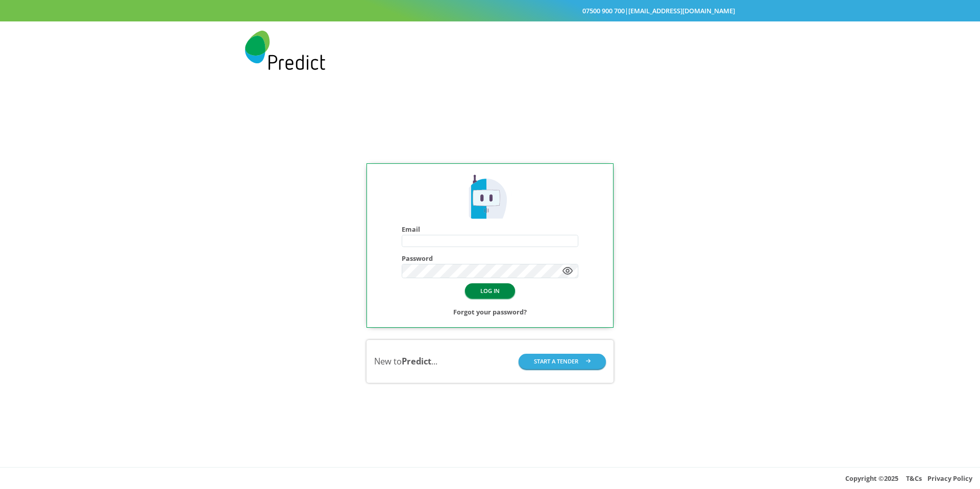 The width and height of the screenshot is (980, 489). I want to click on h4: Email, so click(490, 229).